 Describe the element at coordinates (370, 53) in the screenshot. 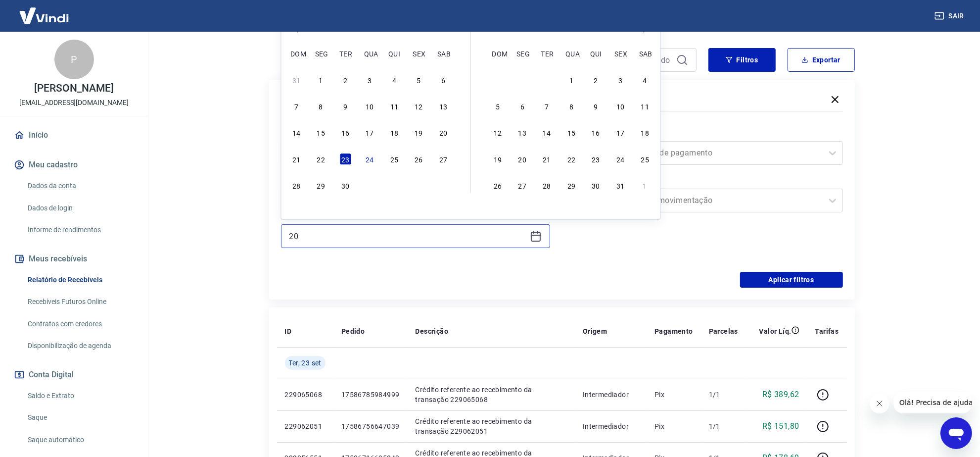

I see `div: qua` at that location.